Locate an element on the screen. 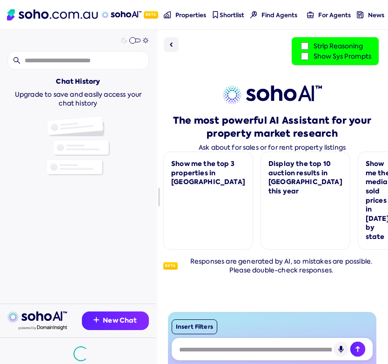 The image size is (388, 364). img: Soho Logo is located at coordinates (52, 15).